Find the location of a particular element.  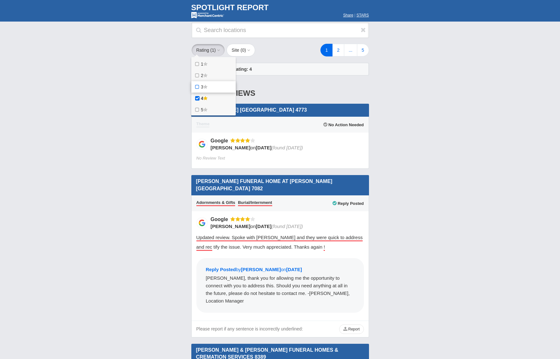

span: Burial/Internment is located at coordinates (255, 203).